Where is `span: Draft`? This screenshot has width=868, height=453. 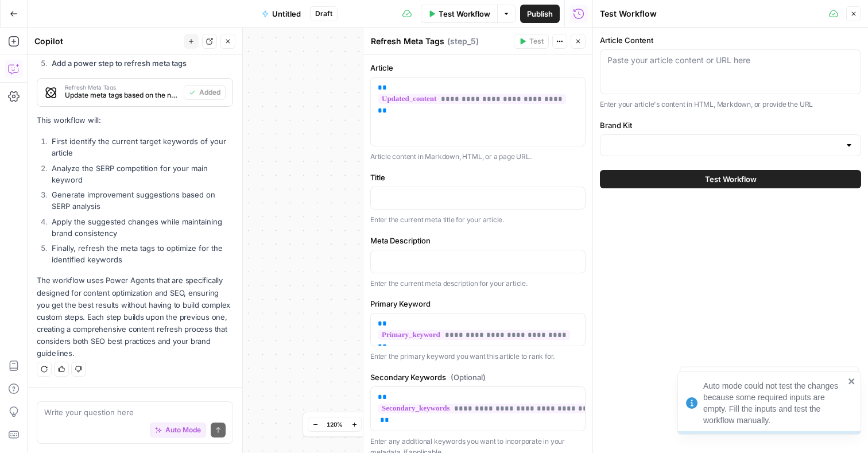
span: Draft is located at coordinates (324, 14).